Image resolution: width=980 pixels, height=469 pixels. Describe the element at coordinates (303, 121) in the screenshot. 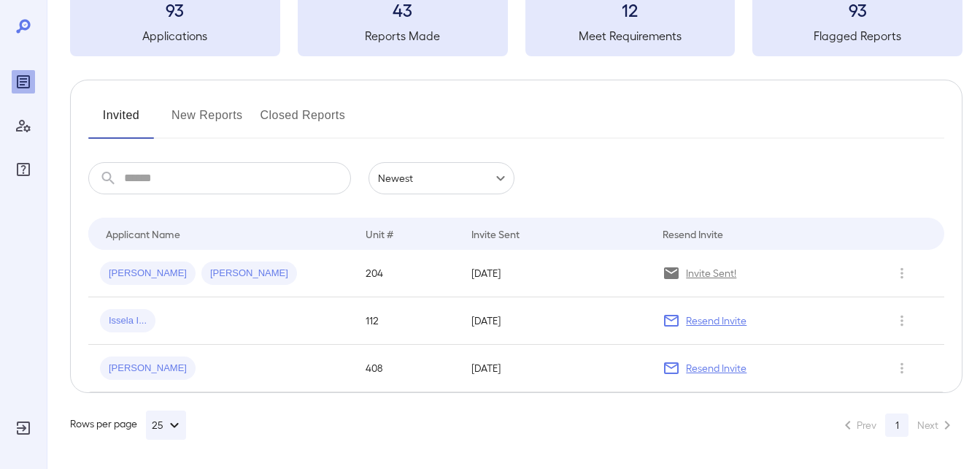

I see `button: Closed Reports` at that location.